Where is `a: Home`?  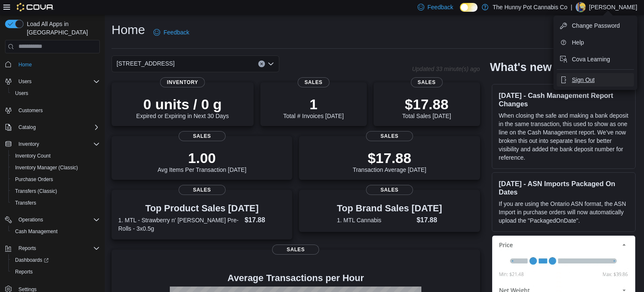 a: Home is located at coordinates (25, 65).